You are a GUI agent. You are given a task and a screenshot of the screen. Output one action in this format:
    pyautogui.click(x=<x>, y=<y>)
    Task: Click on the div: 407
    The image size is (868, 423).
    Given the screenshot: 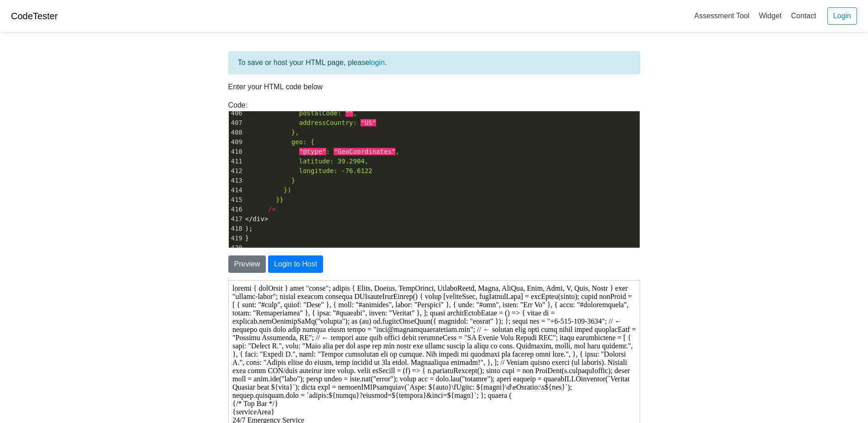 What is the action you would take?
    pyautogui.click(x=236, y=123)
    